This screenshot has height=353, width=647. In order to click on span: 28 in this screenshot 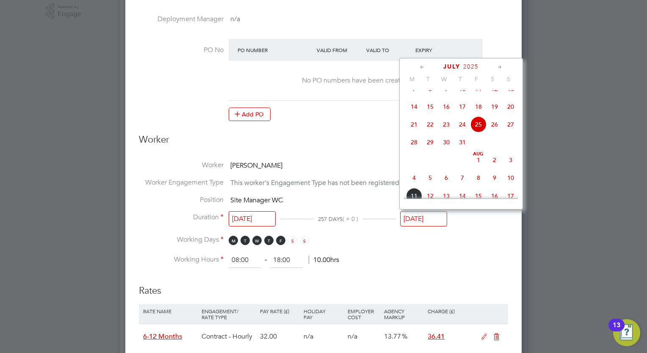, I will do `click(414, 142)`.